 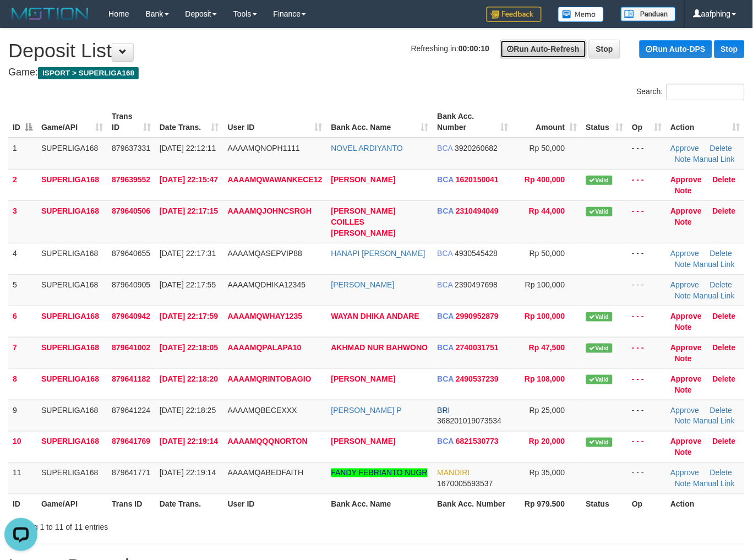 I want to click on span: Copy 1670005593537 to clipboard, so click(x=465, y=484).